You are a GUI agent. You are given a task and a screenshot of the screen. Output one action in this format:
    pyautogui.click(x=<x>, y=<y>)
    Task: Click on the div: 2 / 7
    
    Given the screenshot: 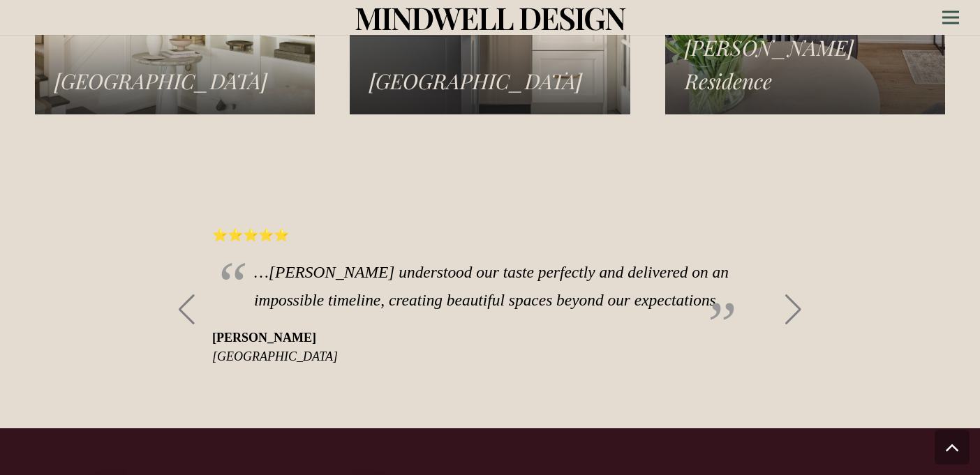 What is the action you would take?
    pyautogui.click(x=490, y=296)
    